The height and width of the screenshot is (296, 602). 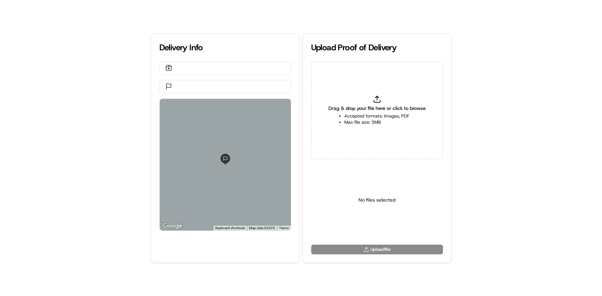 I want to click on img: Google, so click(x=173, y=226).